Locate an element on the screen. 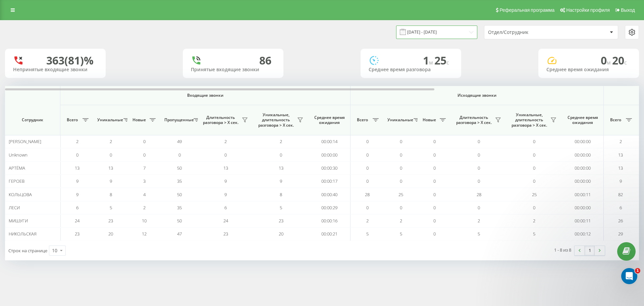 The image size is (644, 306). td: 00:00:17 is located at coordinates (329, 181).